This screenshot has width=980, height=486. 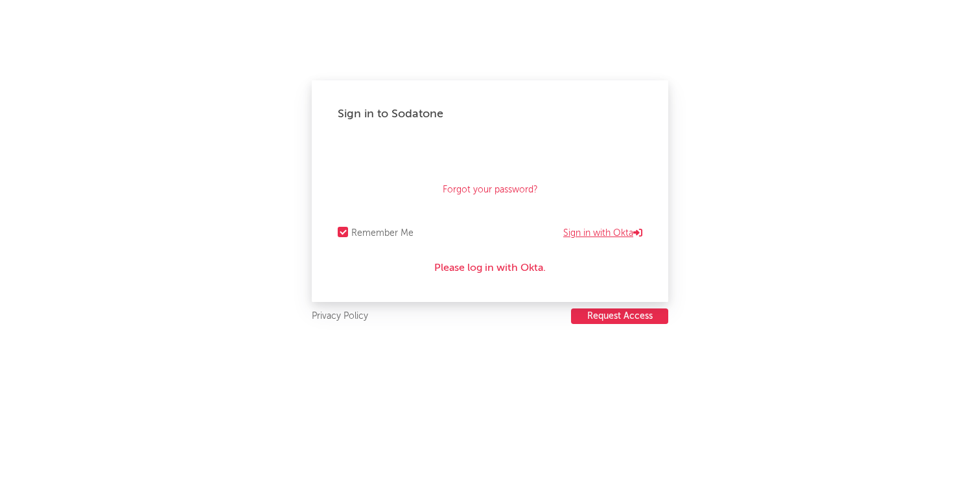 What do you see at coordinates (619, 316) in the screenshot?
I see `a: Request Access` at bounding box center [619, 316].